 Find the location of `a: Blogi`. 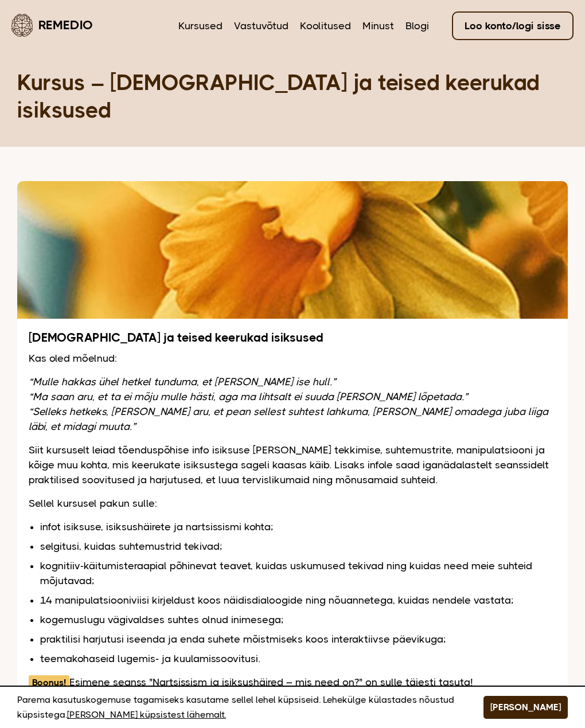

a: Blogi is located at coordinates (417, 26).